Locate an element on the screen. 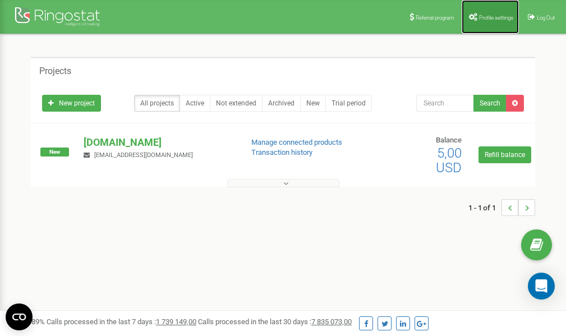  a: Trial period is located at coordinates (349, 103).